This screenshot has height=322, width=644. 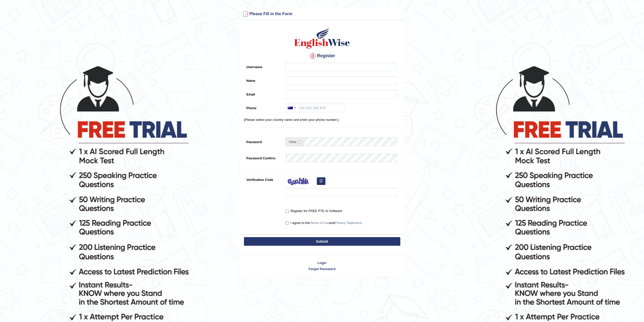 What do you see at coordinates (322, 263) in the screenshot?
I see `a: Login` at bounding box center [322, 263].